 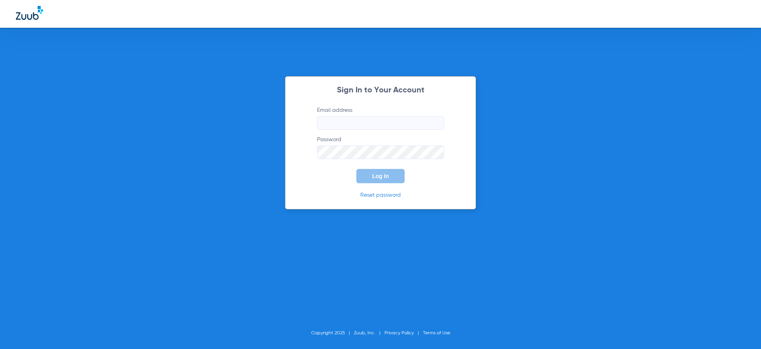 What do you see at coordinates (29, 13) in the screenshot?
I see `img: Zuub Logo` at bounding box center [29, 13].